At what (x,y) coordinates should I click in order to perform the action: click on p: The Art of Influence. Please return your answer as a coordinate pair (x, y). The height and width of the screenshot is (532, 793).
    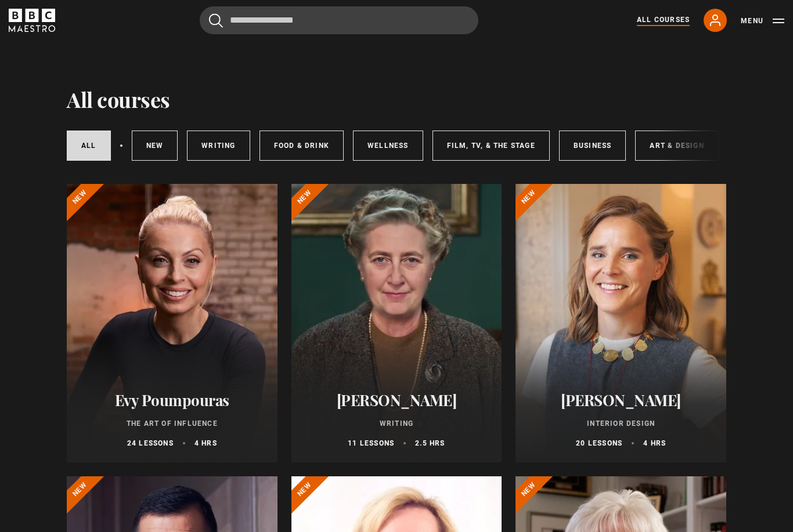
    Looking at the image, I should click on (172, 424).